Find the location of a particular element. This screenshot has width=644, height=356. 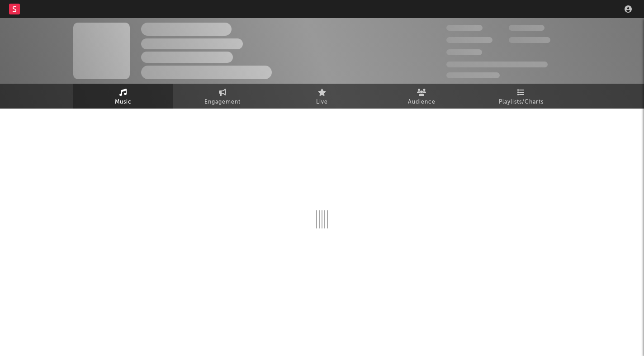

a: Live is located at coordinates (322, 96).